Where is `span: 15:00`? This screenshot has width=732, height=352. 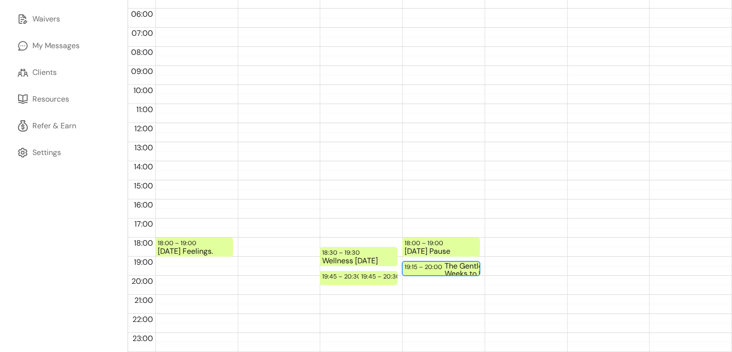
span: 15:00 is located at coordinates (143, 185).